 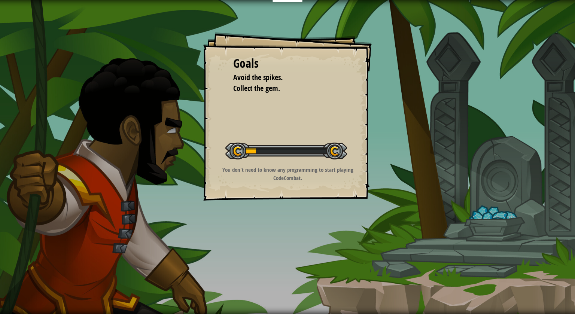 What do you see at coordinates (258, 77) in the screenshot?
I see `span: Avoid the spikes.` at bounding box center [258, 77].